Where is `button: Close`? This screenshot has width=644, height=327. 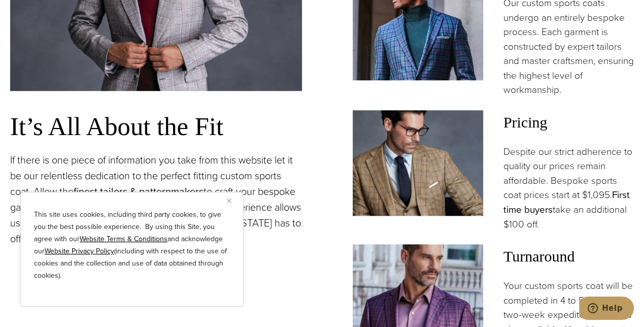 button: Close is located at coordinates (233, 201).